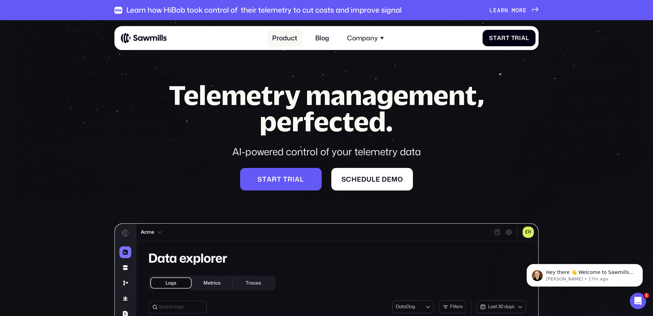  I want to click on div: AI-powered control of your telemetry data, so click(327, 151).